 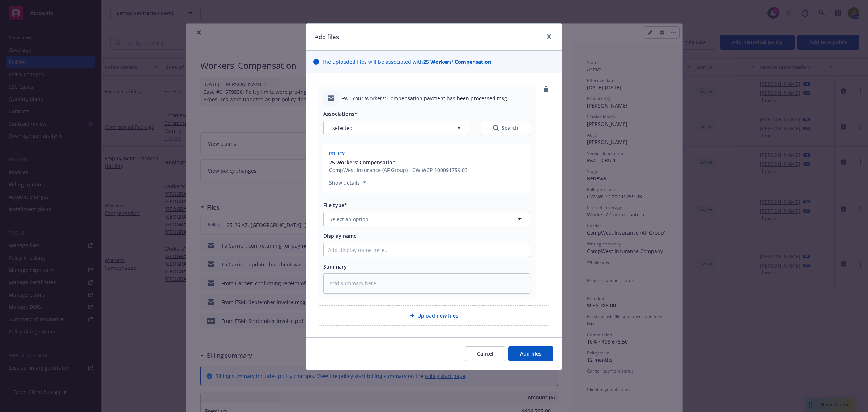 I want to click on button: Select an option, so click(x=427, y=219).